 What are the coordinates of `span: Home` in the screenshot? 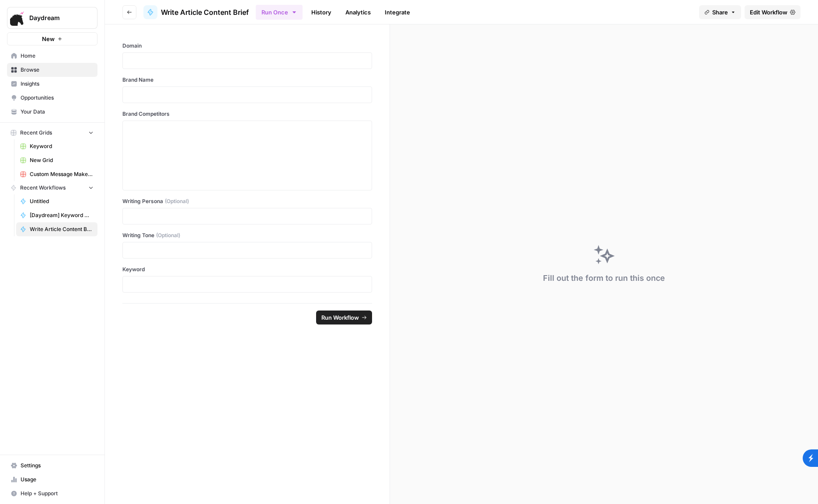 It's located at (57, 56).